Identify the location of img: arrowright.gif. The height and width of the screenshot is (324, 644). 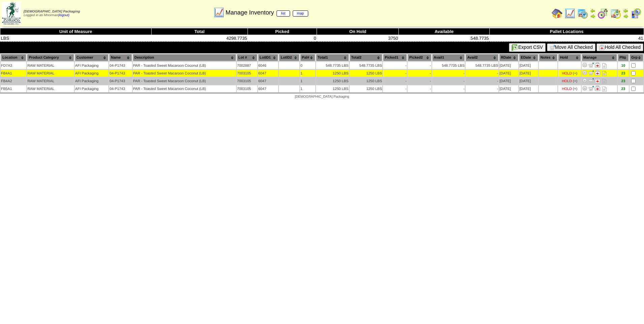
(626, 16).